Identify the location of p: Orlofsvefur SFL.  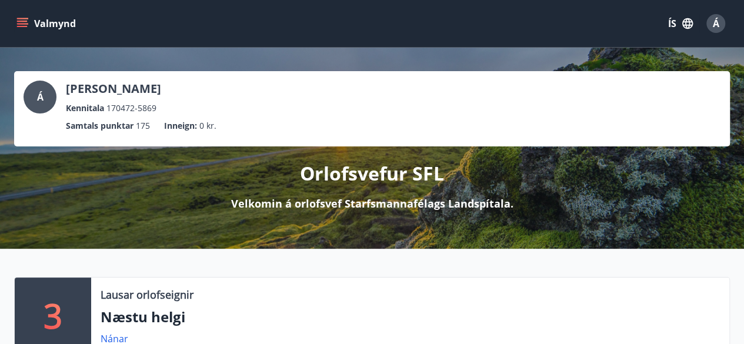
(372, 173).